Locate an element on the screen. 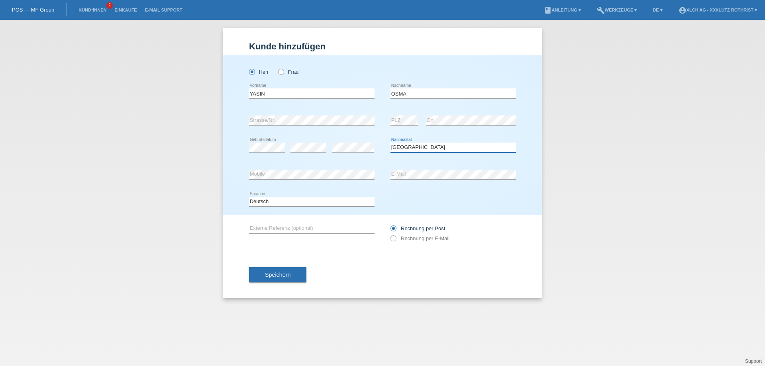  input: Herr is located at coordinates (251, 71).